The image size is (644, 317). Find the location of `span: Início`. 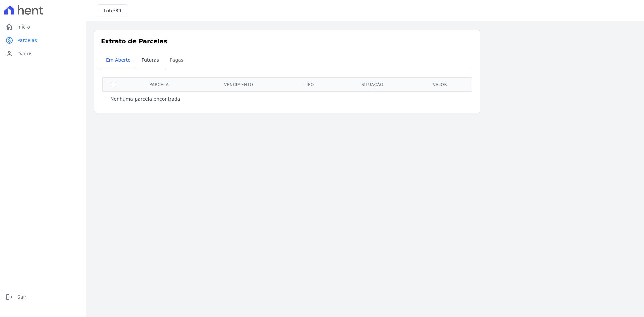

span: Início is located at coordinates (24, 27).